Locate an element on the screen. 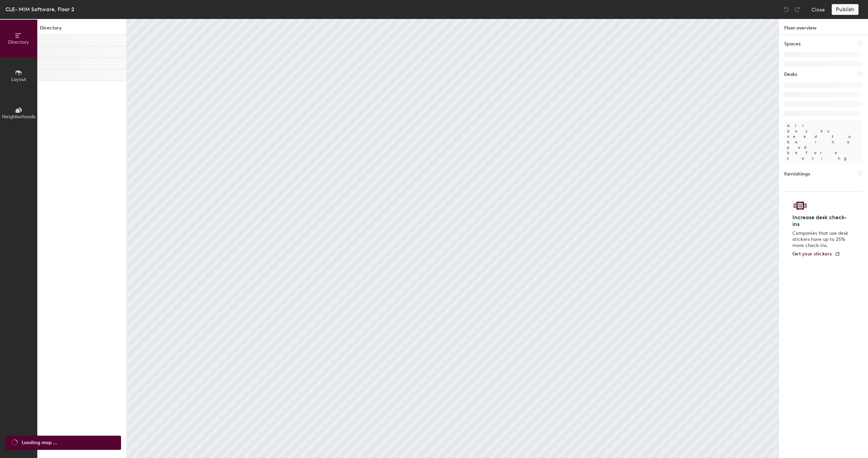 The image size is (868, 458). canvas: Map is located at coordinates (452, 238).